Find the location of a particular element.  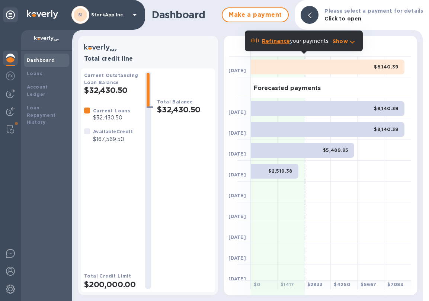

p: $32,430.50 is located at coordinates (112, 118).